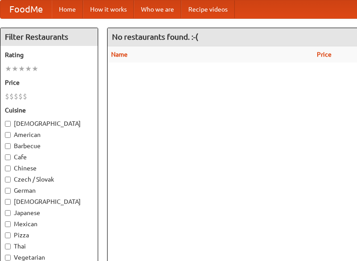 The width and height of the screenshot is (357, 261). I want to click on h5: Price, so click(49, 82).